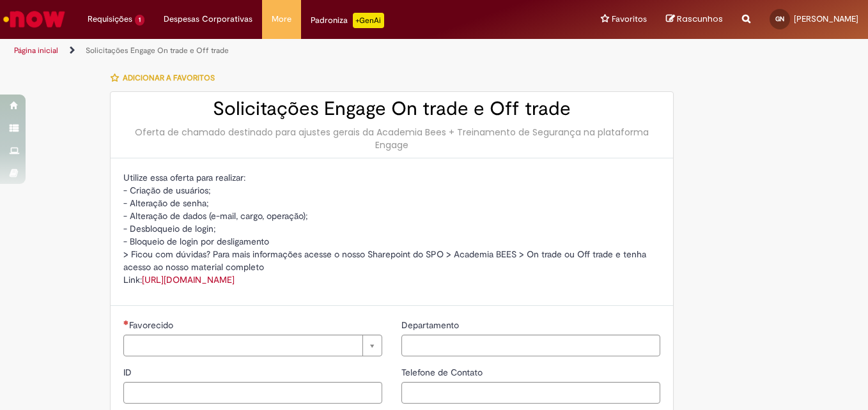  I want to click on input: Telefone de Contato, so click(530, 393).